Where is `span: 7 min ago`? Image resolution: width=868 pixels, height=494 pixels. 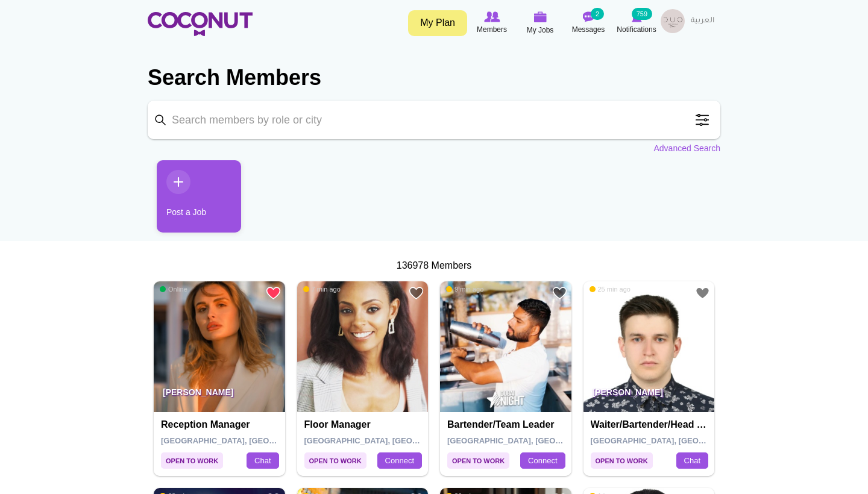
span: 7 min ago is located at coordinates (322, 289).